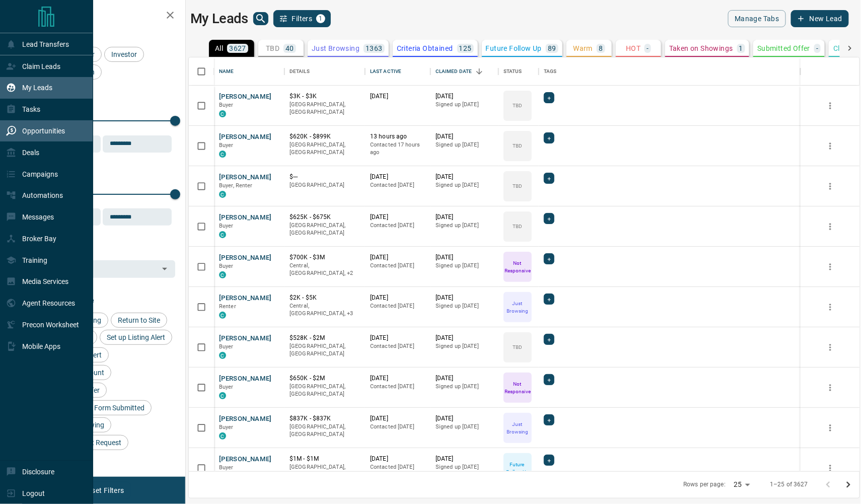 The image size is (861, 504). I want to click on p: Contacted 17 hours ago, so click(398, 149).